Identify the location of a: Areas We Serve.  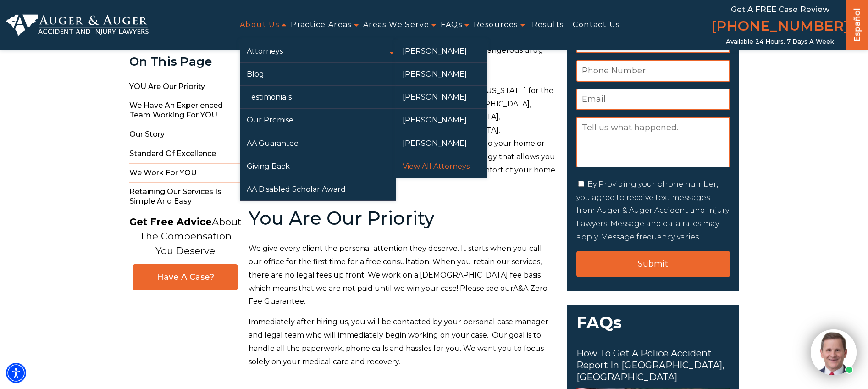
(396, 25).